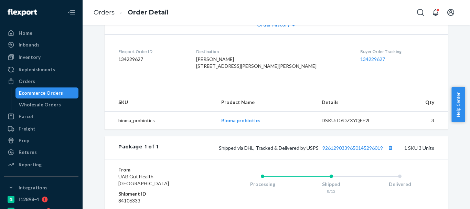 The width and height of the screenshot is (470, 209). What do you see at coordinates (72, 12) in the screenshot?
I see `button: Close Navigation` at bounding box center [72, 12].